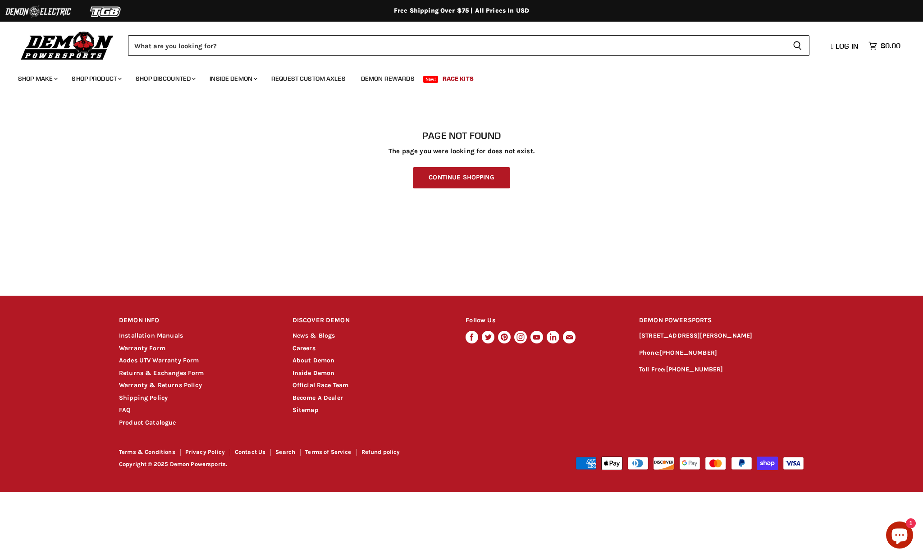 The image size is (923, 558). I want to click on button: Search, so click(797, 46).